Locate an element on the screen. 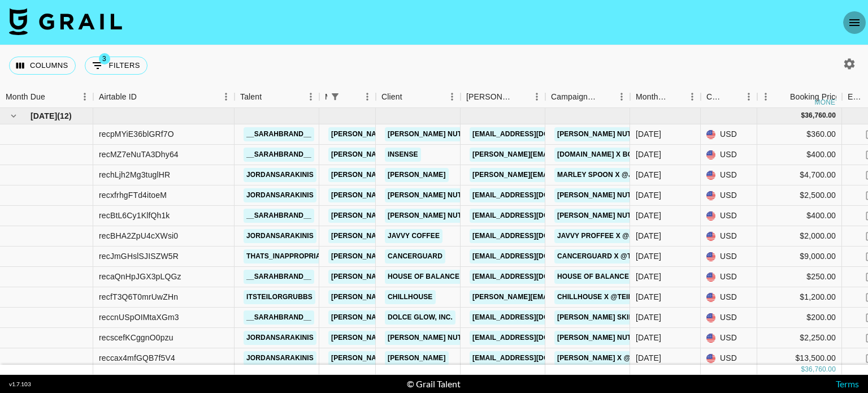 This screenshot has height=393, width=868. div: © Grail Talent is located at coordinates (434, 384).